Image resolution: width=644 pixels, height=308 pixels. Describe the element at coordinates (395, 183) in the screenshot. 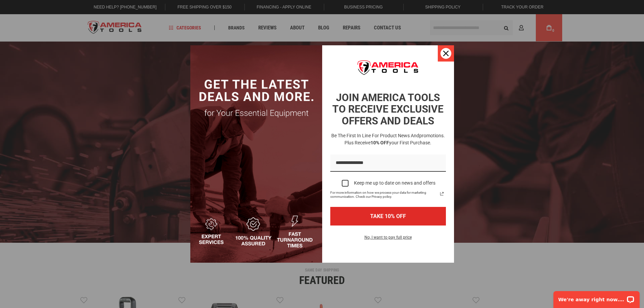

I see `div: Keep me up to date on news and offers` at that location.